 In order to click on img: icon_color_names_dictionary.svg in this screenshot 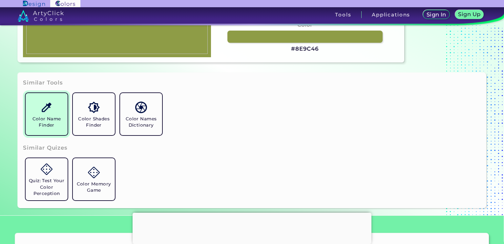, I will do `click(141, 107)`.